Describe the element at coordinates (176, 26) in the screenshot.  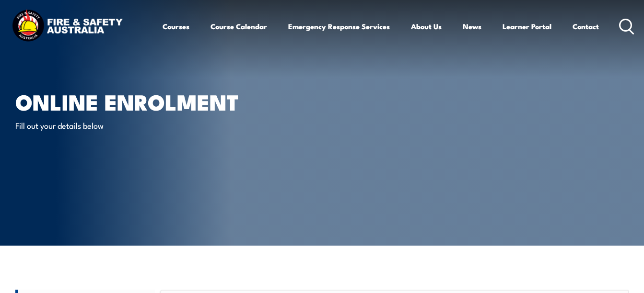
I see `a: Courses` at that location.